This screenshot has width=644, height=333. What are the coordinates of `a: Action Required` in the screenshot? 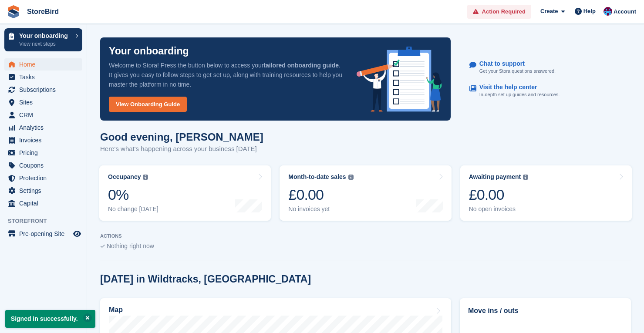 It's located at (499, 11).